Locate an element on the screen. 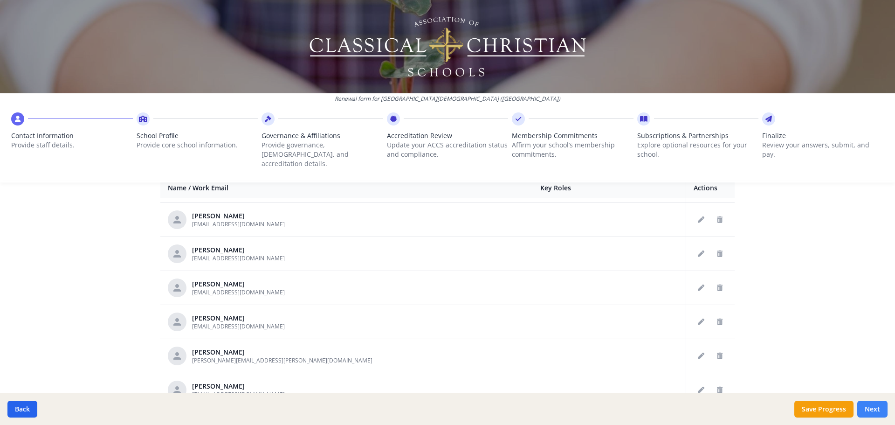  span: Membership Commitments is located at coordinates (572, 136).